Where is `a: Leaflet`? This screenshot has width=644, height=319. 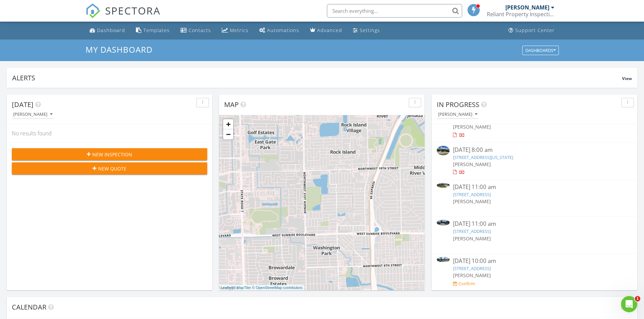 a: Leaflet is located at coordinates (226, 288).